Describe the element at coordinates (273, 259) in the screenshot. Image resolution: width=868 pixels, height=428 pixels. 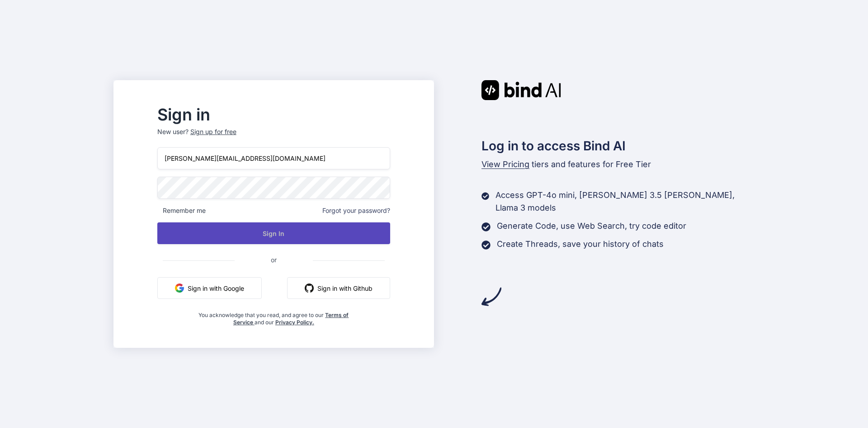
I see `span: or` at that location.